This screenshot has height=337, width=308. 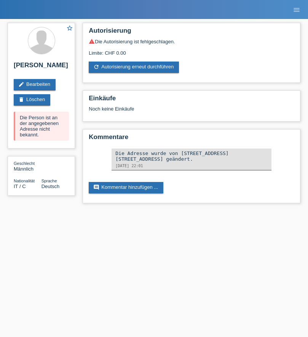 What do you see at coordinates (41, 126) in the screenshot?
I see `div: Die Person ist an der angegebenen Adresse nicht bekannt.` at bounding box center [41, 126].